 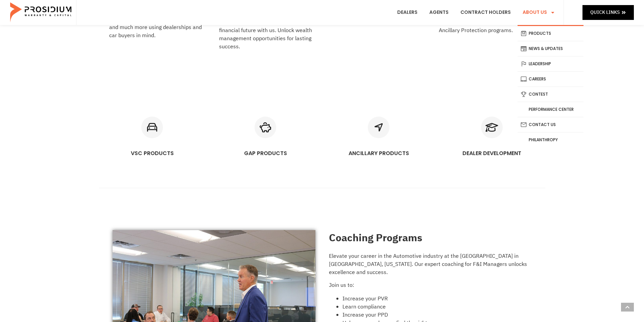 I want to click on ul: About Us, so click(x=550, y=86).